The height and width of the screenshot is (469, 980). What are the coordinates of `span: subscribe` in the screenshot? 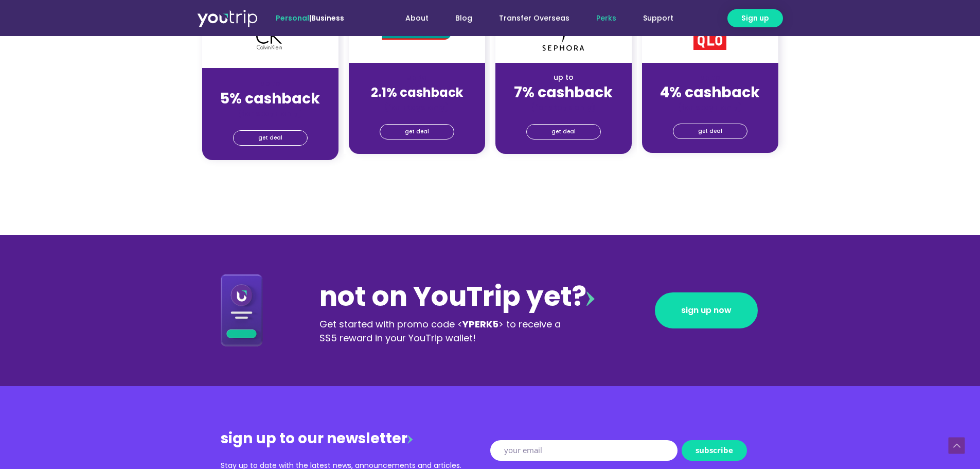 It's located at (714, 450).